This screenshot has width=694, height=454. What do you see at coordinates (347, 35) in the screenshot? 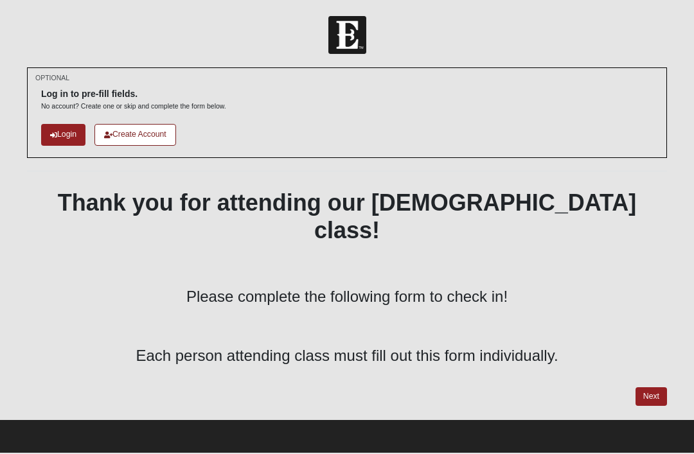
I see `img: Church of Eleven22 Logo` at bounding box center [347, 35].